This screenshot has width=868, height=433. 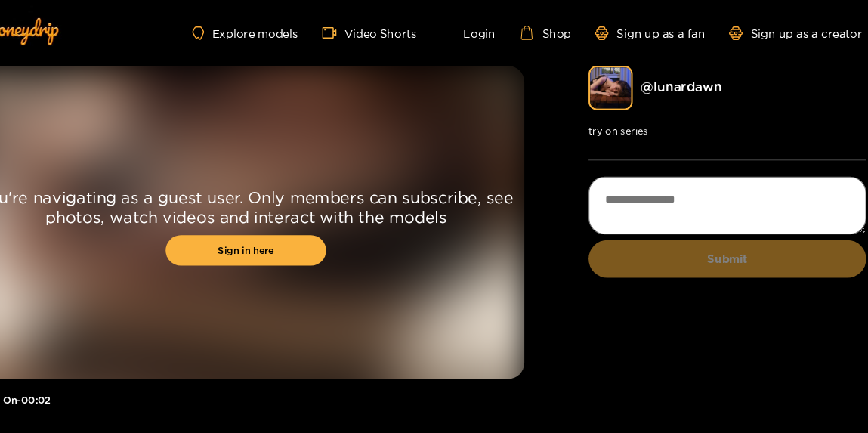 What do you see at coordinates (272, 31) in the screenshot?
I see `a: Explore models` at bounding box center [272, 31].